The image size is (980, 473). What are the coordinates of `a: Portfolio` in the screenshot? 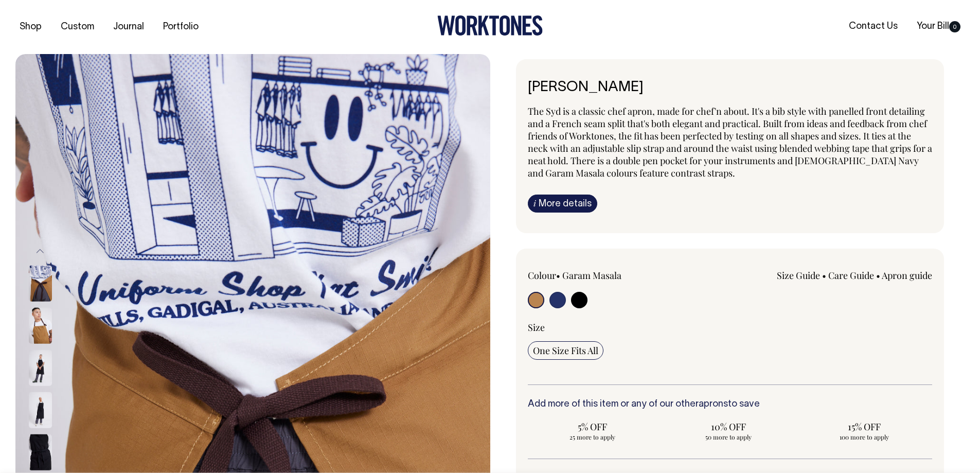 It's located at (181, 26).